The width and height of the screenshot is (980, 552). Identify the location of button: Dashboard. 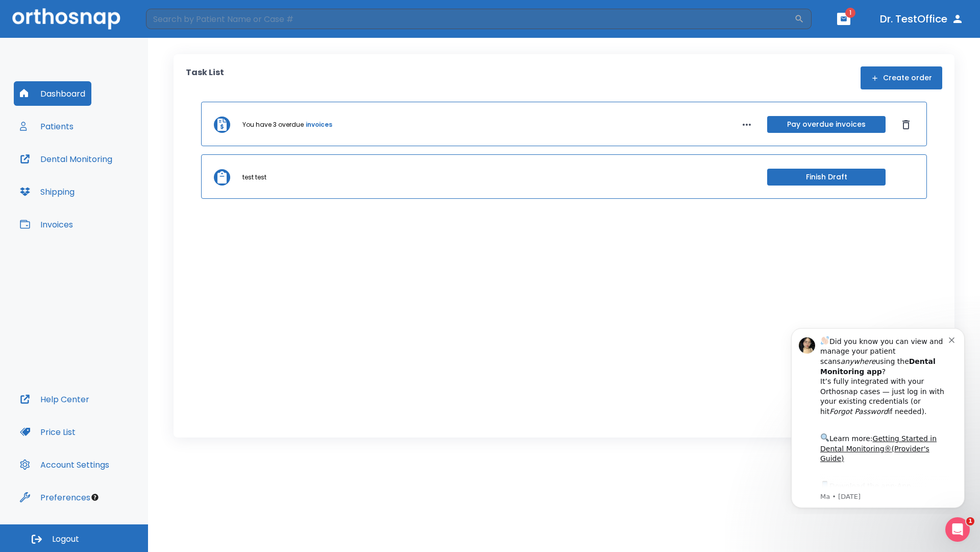
(53, 93).